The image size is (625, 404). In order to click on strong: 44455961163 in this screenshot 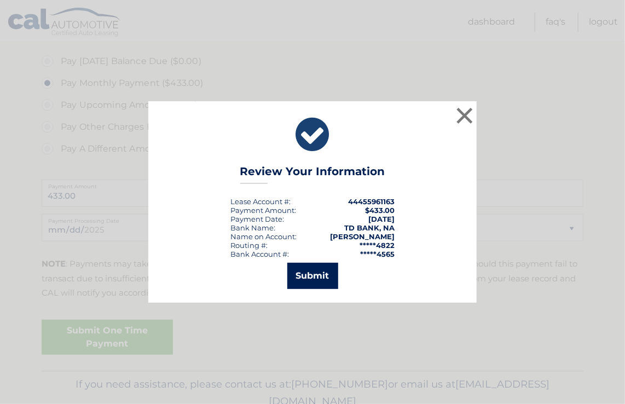, I will do `click(371, 201)`.